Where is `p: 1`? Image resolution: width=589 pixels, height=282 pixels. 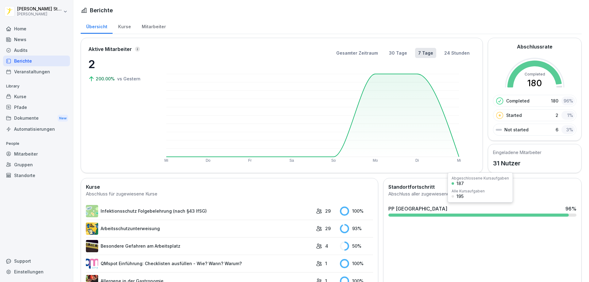 p: 1 is located at coordinates (326, 263).